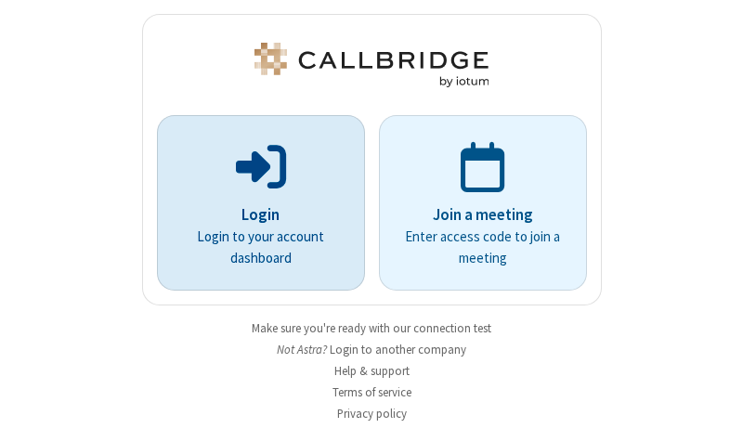 The image size is (743, 428). I want to click on p: Login to your account dashboard, so click(261, 247).